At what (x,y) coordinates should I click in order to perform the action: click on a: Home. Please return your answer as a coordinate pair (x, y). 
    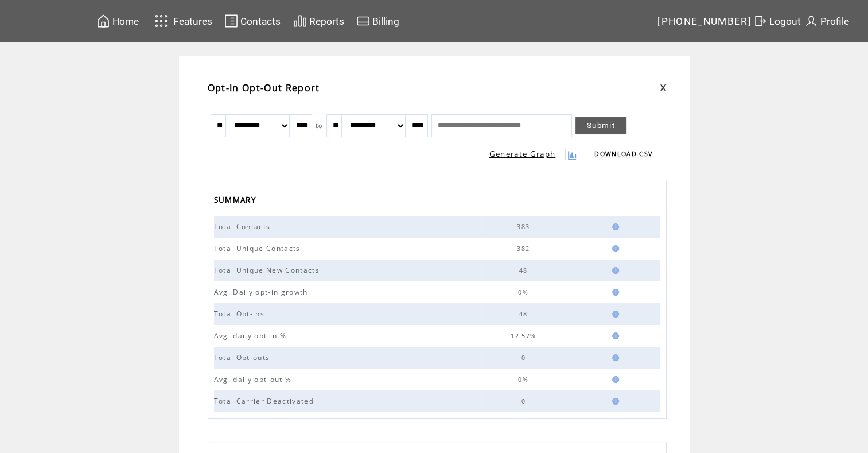
    Looking at the image, I should click on (118, 21).